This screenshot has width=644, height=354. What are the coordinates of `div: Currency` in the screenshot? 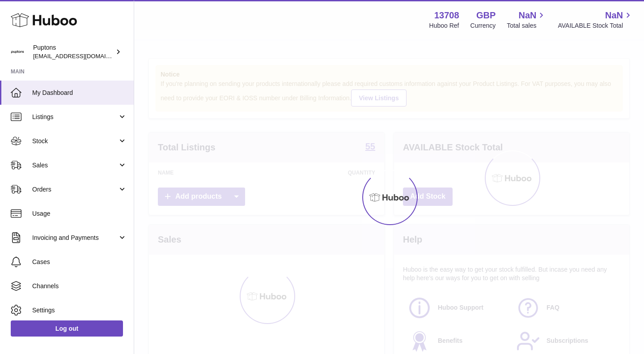 It's located at (483, 26).